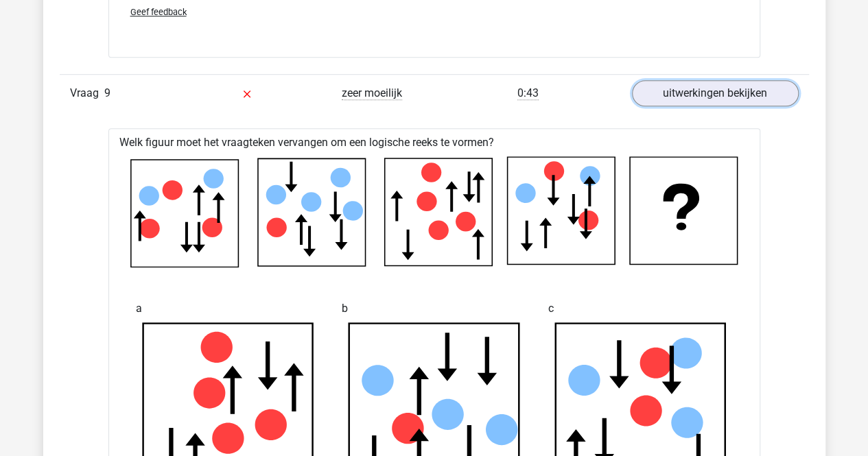  What do you see at coordinates (551, 309) in the screenshot?
I see `span: c` at bounding box center [551, 309].